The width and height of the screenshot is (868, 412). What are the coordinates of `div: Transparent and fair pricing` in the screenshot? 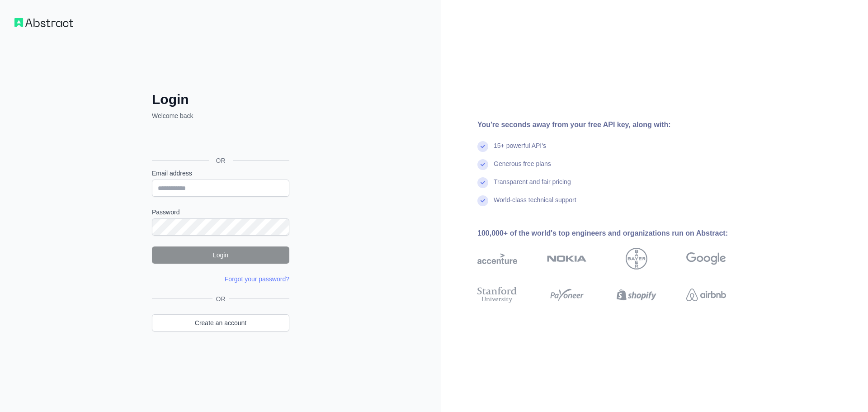 It's located at (532, 186).